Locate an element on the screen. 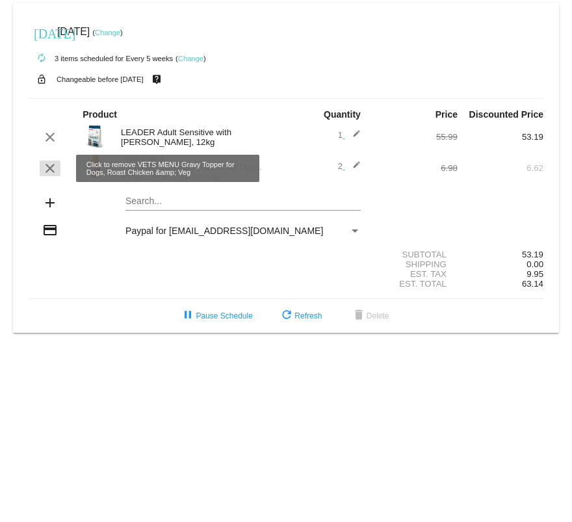  div: Est. Total is located at coordinates (414, 283).